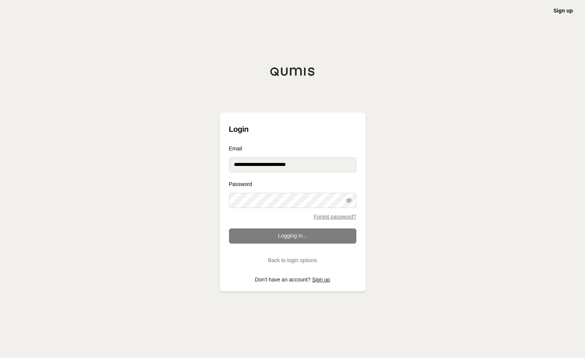  What do you see at coordinates (293, 261) in the screenshot?
I see `button: Back to login options` at bounding box center [293, 261].